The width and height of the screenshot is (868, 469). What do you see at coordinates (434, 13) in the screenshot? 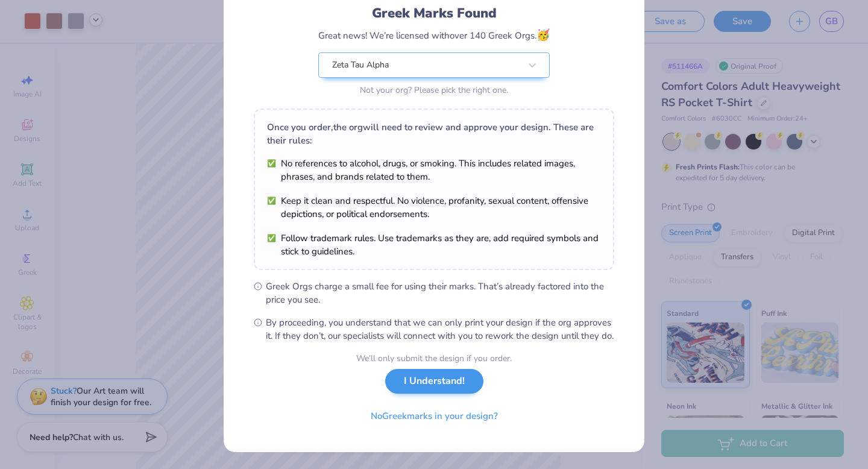
I see `div: Greek Marks Found` at bounding box center [434, 13].